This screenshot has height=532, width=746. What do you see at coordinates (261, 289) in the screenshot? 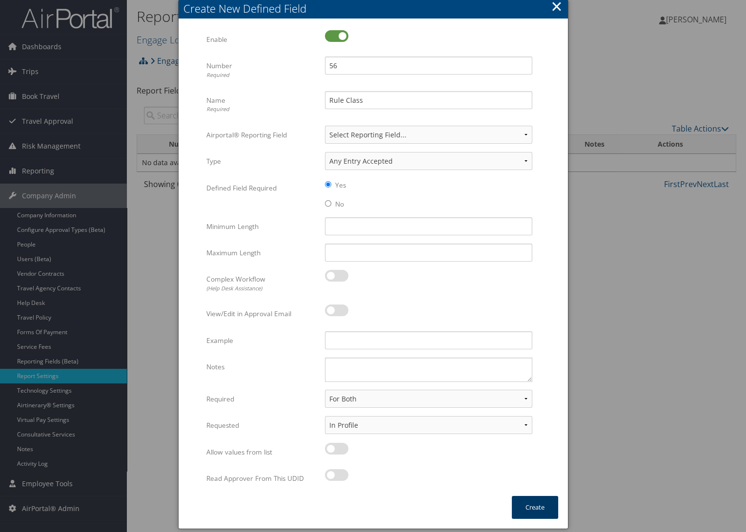
I see `div: (Help Desk Assistance)` at bounding box center [261, 289].